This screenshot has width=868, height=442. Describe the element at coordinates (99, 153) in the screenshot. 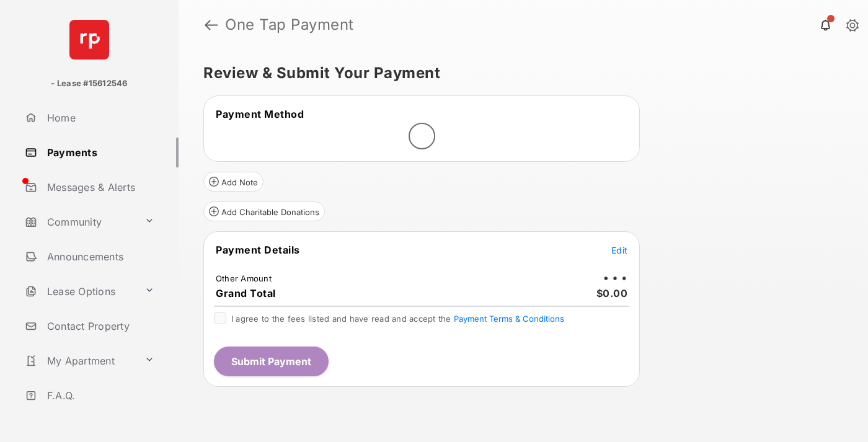

I see `a: Payments` at that location.